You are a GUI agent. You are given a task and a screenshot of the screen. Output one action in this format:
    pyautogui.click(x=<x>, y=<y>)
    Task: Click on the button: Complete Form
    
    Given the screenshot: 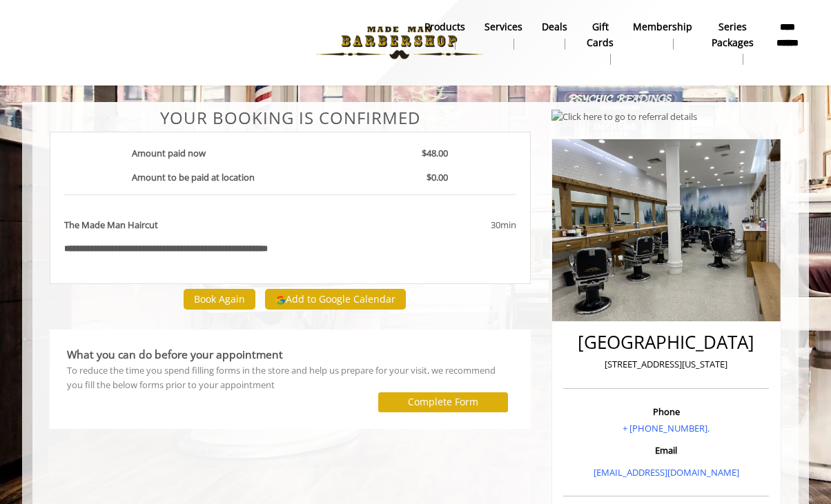 What is the action you would take?
    pyautogui.click(x=443, y=402)
    